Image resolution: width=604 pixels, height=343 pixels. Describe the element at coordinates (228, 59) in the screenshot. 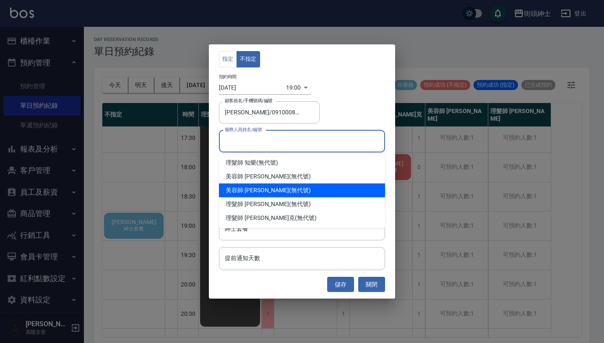

I see `button: 指定` at that location.